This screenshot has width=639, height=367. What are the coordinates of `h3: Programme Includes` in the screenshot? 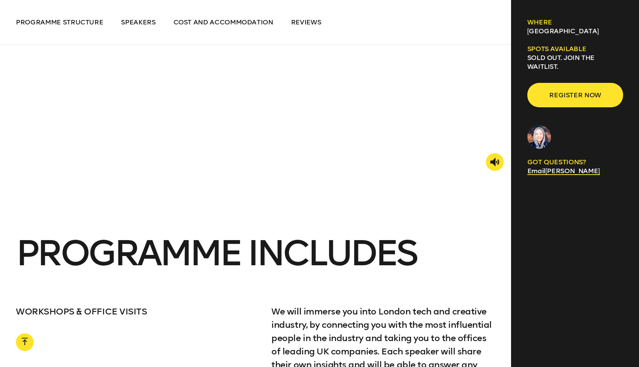 It's located at (256, 253).